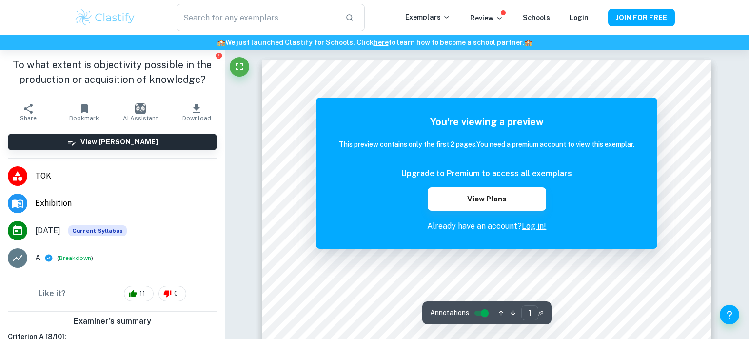 Image resolution: width=749 pixels, height=339 pixels. Describe the element at coordinates (140, 112) in the screenshot. I see `button: AI Assistant` at that location.